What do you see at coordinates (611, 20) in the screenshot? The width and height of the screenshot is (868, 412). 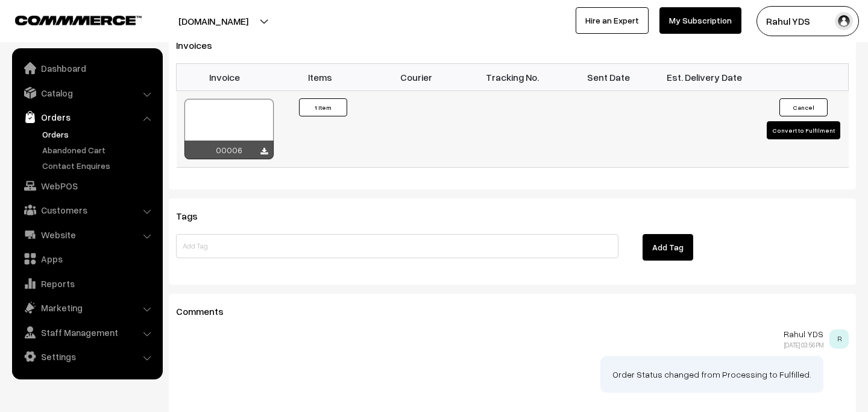 I see `a: Hire an Expert` at bounding box center [611, 20].